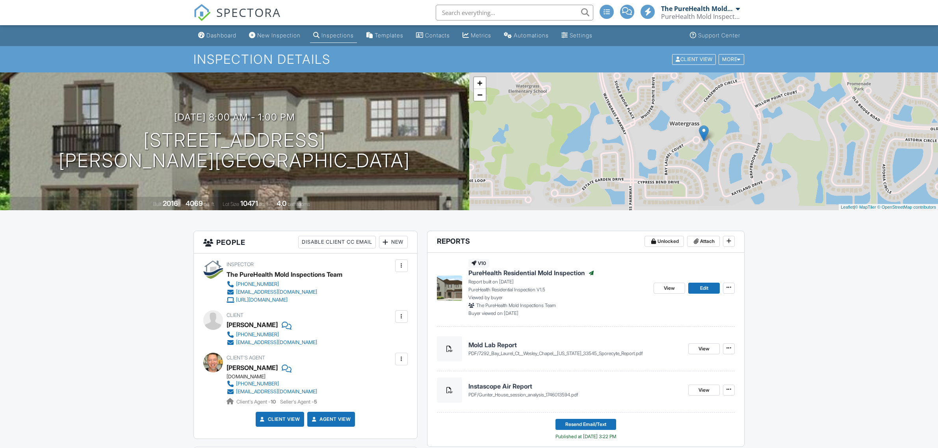 Image resolution: width=938 pixels, height=448 pixels. What do you see at coordinates (433, 35) in the screenshot?
I see `a: Contacts` at bounding box center [433, 35].